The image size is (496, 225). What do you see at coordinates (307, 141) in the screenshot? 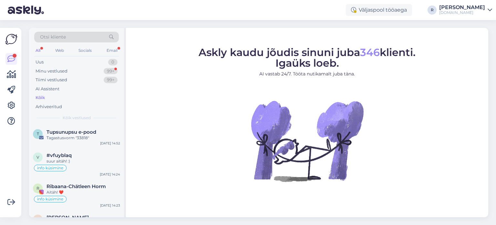
I see `img: No Chat active` at bounding box center [307, 141].